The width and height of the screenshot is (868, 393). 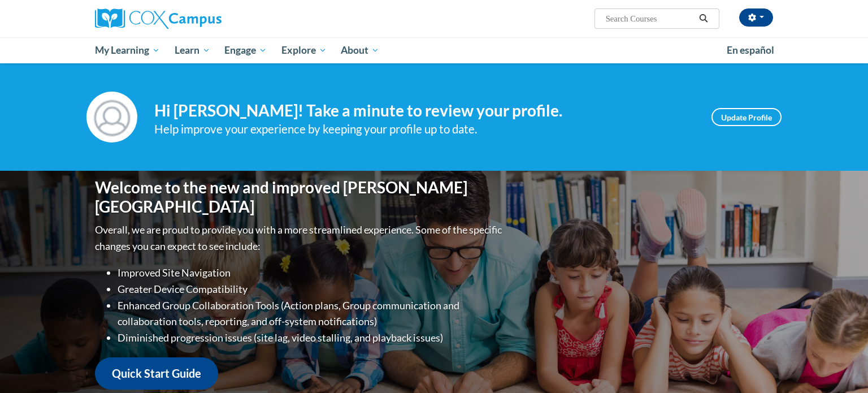 What do you see at coordinates (434, 50) in the screenshot?
I see `div: Main menu` at bounding box center [434, 50].